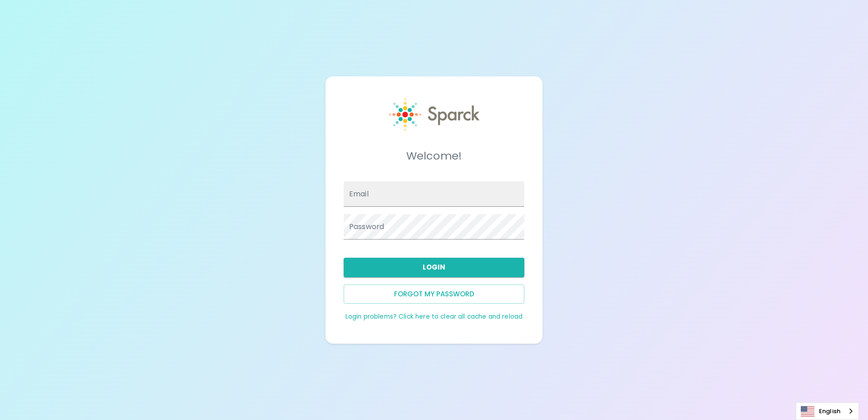 The width and height of the screenshot is (868, 420). I want to click on aside: Language selected: English, so click(827, 411).